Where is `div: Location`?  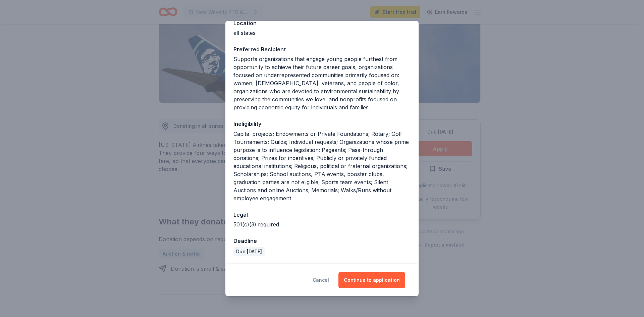
div: Location is located at coordinates (322, 23).